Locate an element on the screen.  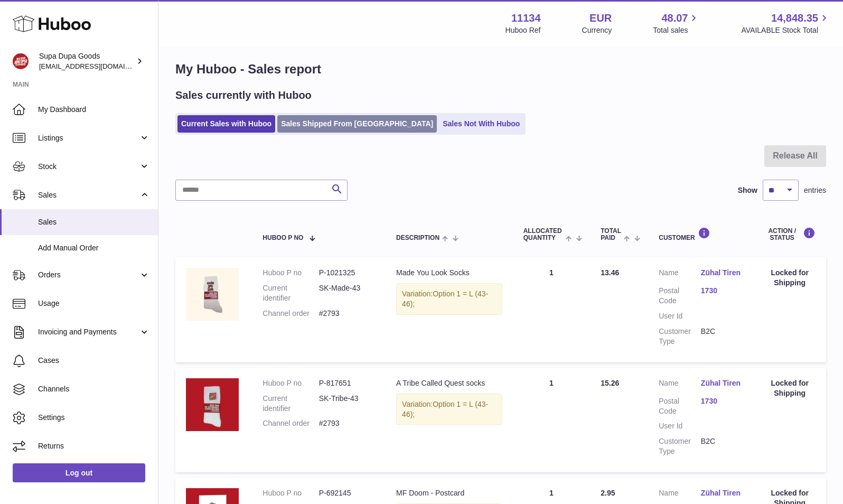
span: 13.46 is located at coordinates (610, 273).